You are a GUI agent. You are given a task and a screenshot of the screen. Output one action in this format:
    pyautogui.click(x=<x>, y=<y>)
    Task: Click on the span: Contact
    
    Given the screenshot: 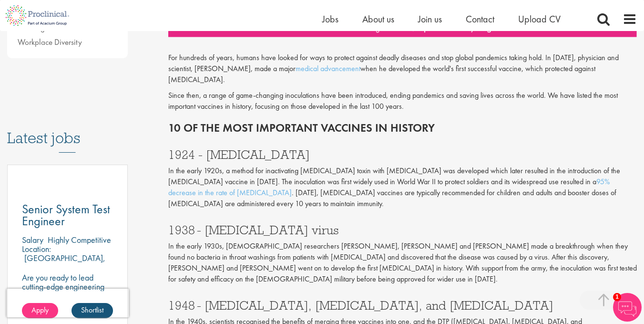 What is the action you would take?
    pyautogui.click(x=480, y=19)
    